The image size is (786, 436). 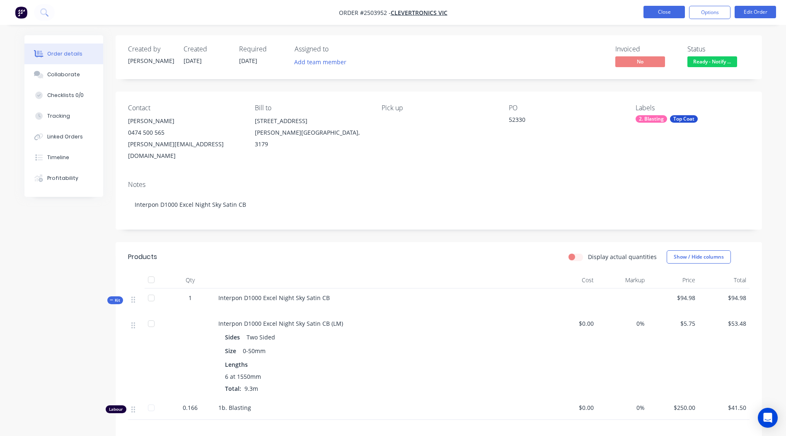 What do you see at coordinates (724, 323) in the screenshot?
I see `span: $53.48` at bounding box center [724, 323].